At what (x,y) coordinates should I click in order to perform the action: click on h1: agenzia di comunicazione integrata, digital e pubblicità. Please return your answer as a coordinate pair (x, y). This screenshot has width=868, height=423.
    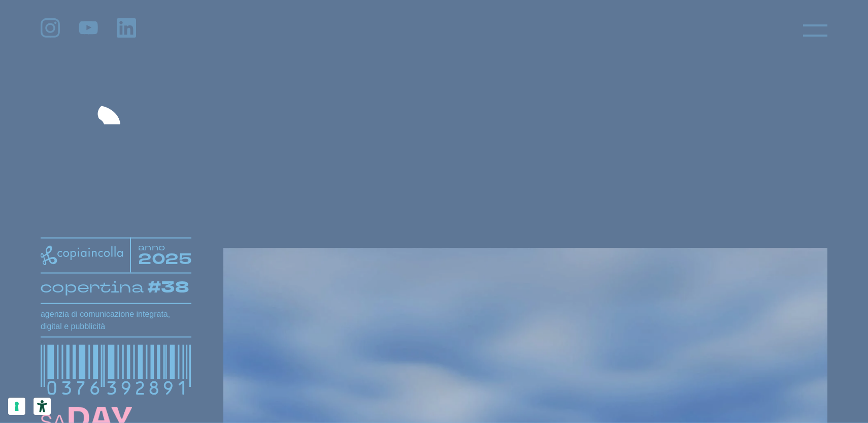
    Looking at the image, I should click on (116, 320).